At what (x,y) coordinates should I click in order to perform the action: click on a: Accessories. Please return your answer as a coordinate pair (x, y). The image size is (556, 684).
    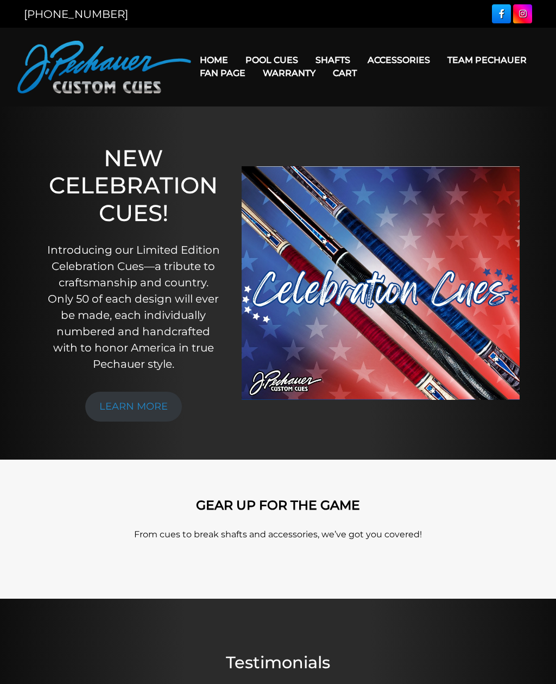
    Looking at the image, I should click on (399, 60).